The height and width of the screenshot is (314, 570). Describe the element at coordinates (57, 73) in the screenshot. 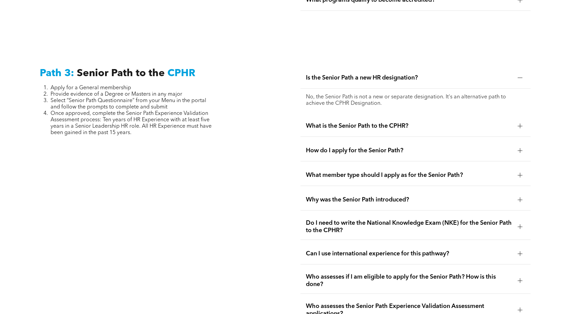

I see `span: Path 3:` at that location.